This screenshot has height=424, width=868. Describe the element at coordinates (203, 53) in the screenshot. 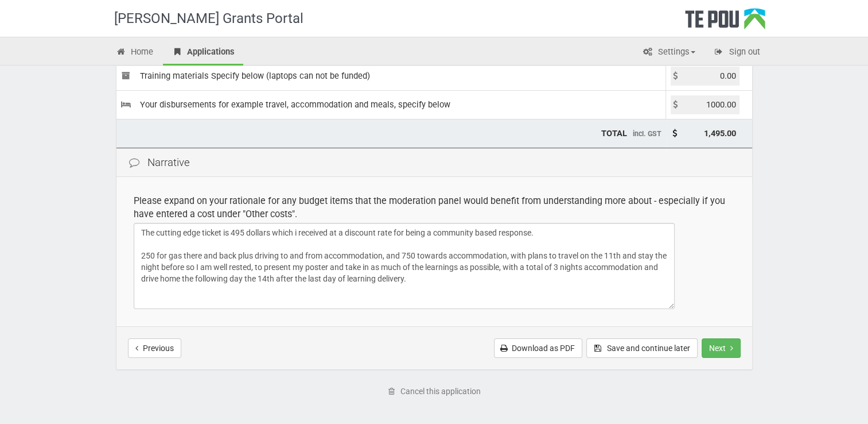

I see `a: Applications` at that location.